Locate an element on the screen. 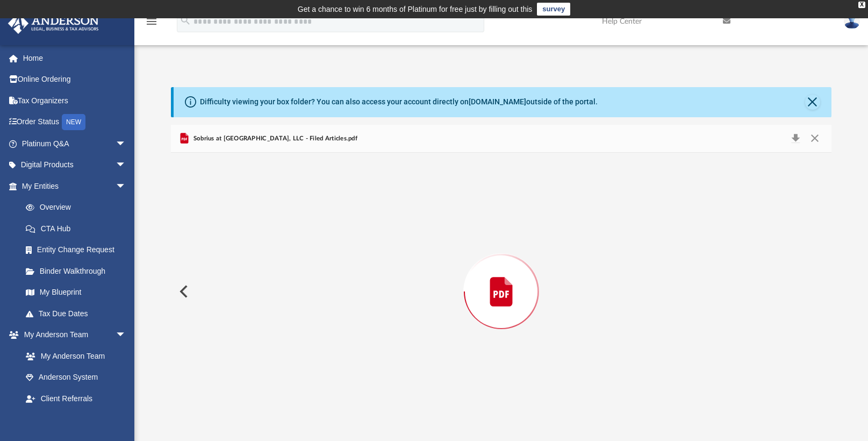 Image resolution: width=868 pixels, height=441 pixels. div: close is located at coordinates (862, 5).